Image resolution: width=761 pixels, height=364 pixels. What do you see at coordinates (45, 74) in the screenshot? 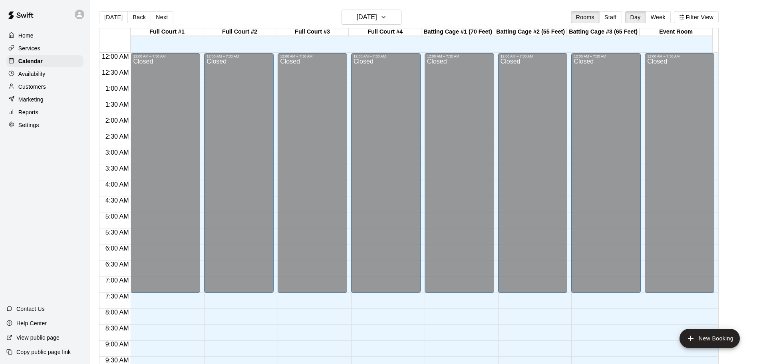
I see `a: Availability` at bounding box center [45, 74].